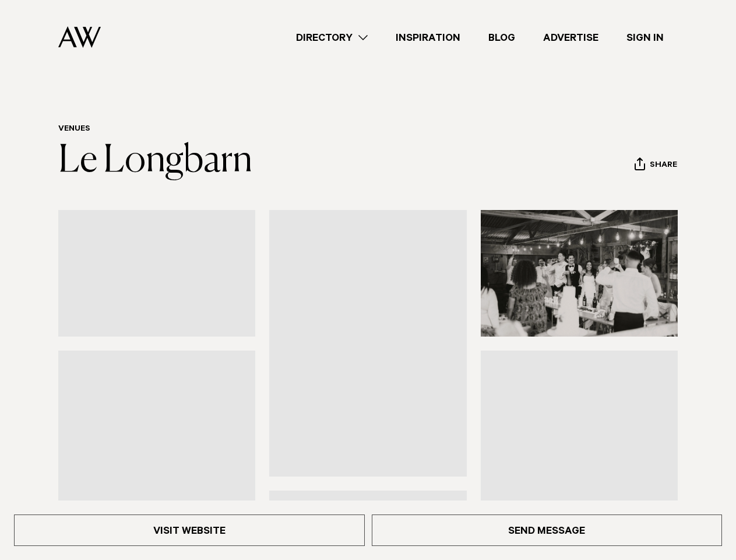 This screenshot has height=560, width=736. Describe the element at coordinates (571, 37) in the screenshot. I see `a: Advertise` at that location.